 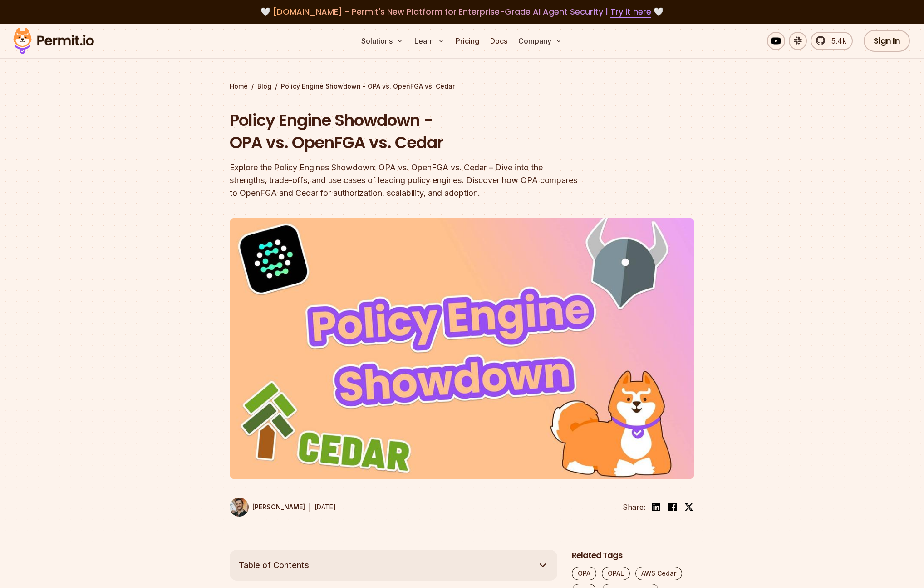 What do you see at coordinates (887, 41) in the screenshot?
I see `a: Sign In` at bounding box center [887, 41].